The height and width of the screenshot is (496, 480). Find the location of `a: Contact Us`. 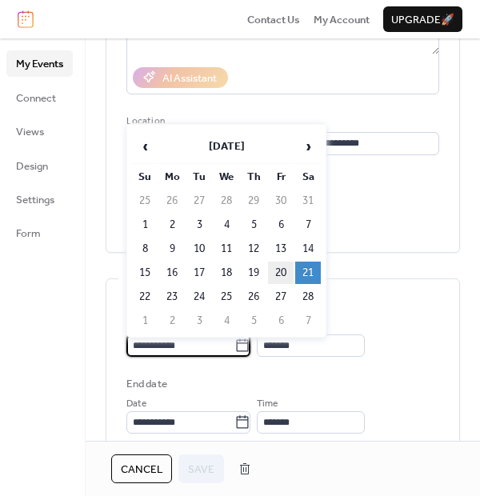

a: Contact Us is located at coordinates (273, 19).